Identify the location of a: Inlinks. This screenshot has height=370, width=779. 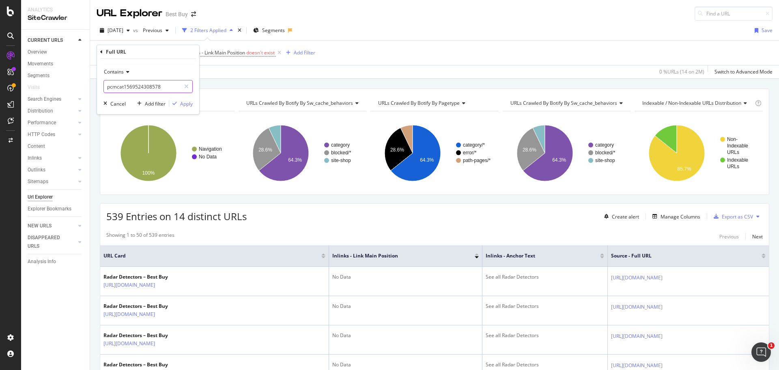
(52, 158).